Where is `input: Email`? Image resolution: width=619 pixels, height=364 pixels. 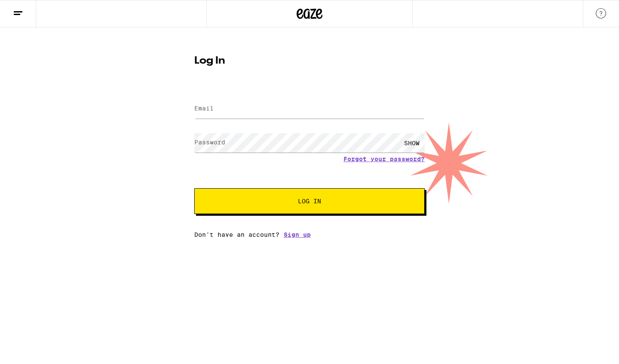
input: Email is located at coordinates (310, 108).